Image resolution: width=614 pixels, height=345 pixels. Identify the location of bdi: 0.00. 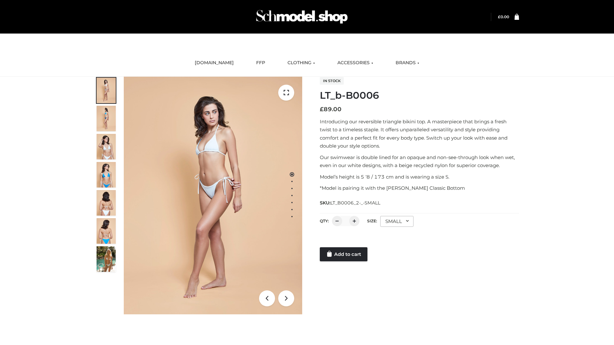
(503, 17).